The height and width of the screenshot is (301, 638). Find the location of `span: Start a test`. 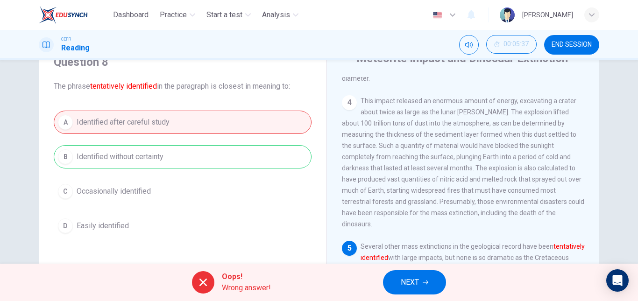

span: Start a test is located at coordinates (224, 15).